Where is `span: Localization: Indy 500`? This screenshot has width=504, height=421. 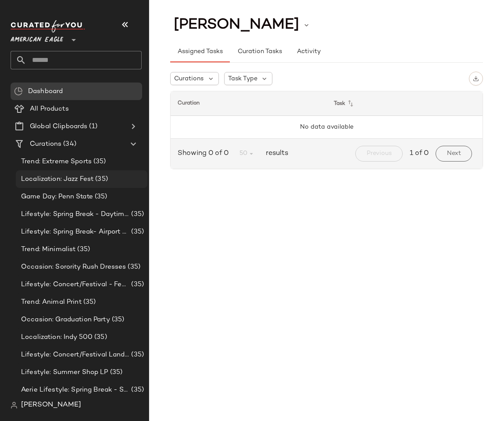 span: Localization: Indy 500 is located at coordinates (56, 337).